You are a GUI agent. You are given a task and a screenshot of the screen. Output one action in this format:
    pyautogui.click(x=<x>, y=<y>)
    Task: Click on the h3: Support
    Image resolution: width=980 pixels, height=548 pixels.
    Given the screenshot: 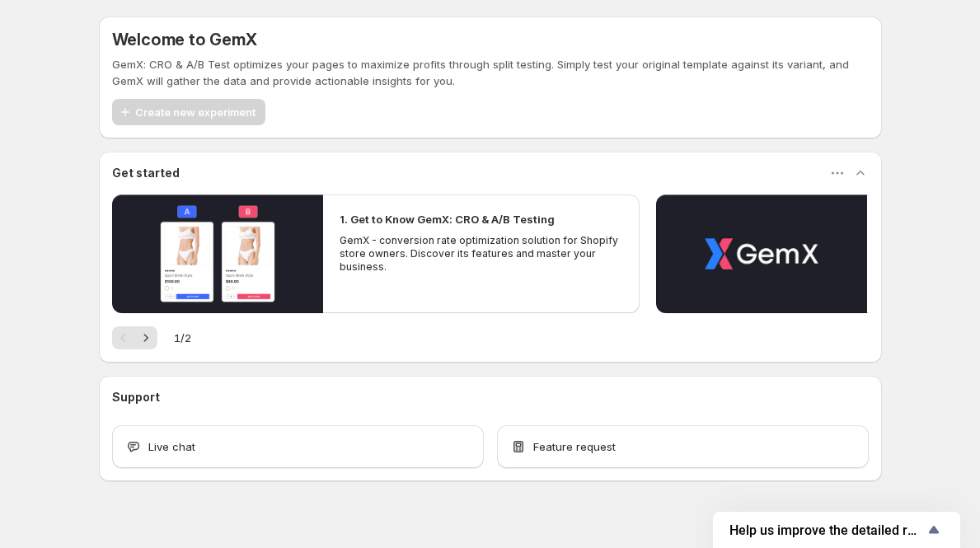 What is the action you would take?
    pyautogui.click(x=136, y=397)
    